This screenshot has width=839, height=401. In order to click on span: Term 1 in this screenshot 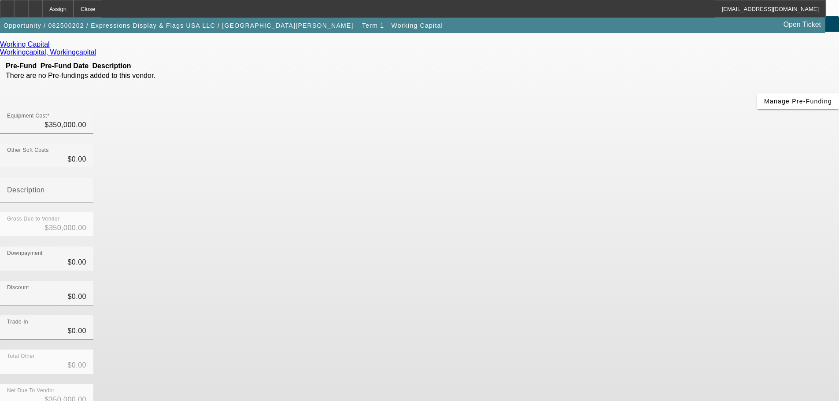, I will do `click(373, 26)`.